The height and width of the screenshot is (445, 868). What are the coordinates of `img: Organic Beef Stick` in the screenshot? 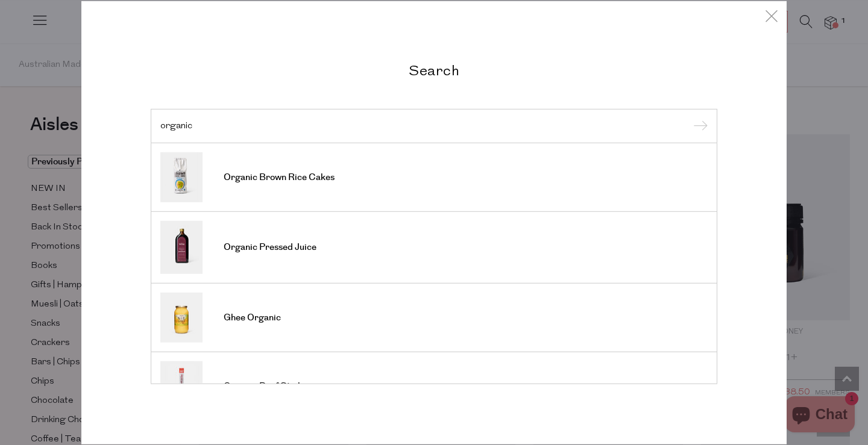 It's located at (181, 386).